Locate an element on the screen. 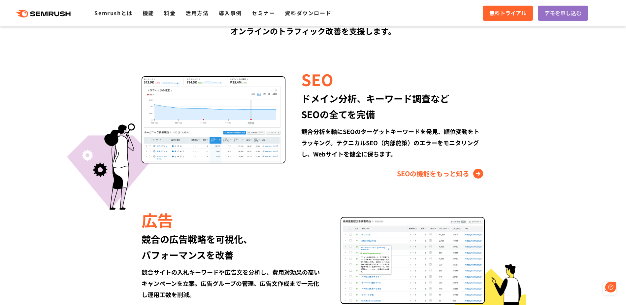 This screenshot has width=626, height=305. span: デモを申し込む is located at coordinates (563, 13).